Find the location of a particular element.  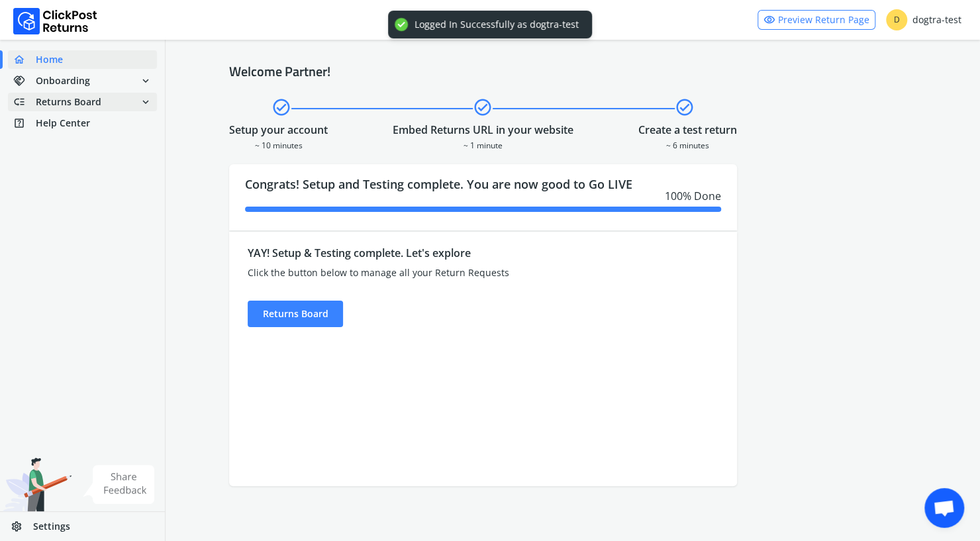

span: Settings is located at coordinates (52, 526).